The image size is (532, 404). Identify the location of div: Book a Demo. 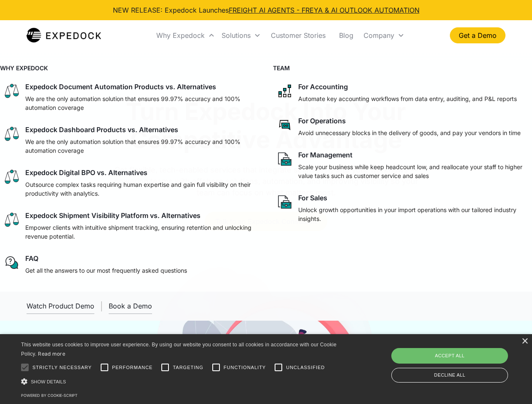
(130, 306).